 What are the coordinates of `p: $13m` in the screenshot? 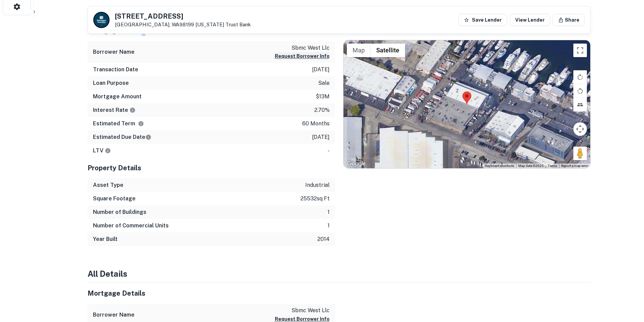 It's located at (323, 97).